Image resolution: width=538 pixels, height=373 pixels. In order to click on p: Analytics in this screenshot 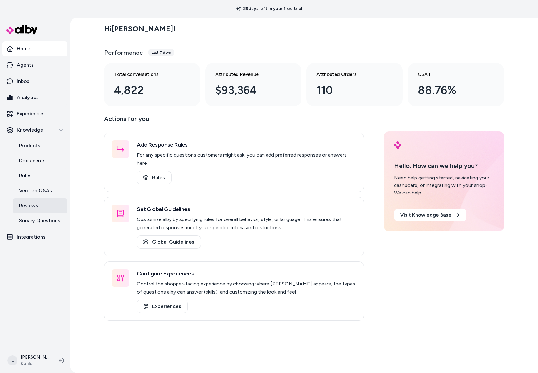, I will do `click(28, 97)`.